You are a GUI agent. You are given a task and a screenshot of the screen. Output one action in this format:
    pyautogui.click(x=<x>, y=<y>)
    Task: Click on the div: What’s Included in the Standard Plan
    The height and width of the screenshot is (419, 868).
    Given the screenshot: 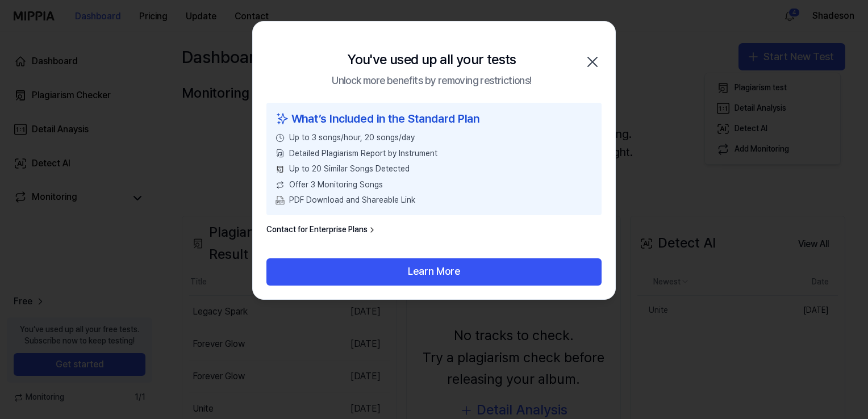 What is the action you would take?
    pyautogui.click(x=434, y=118)
    